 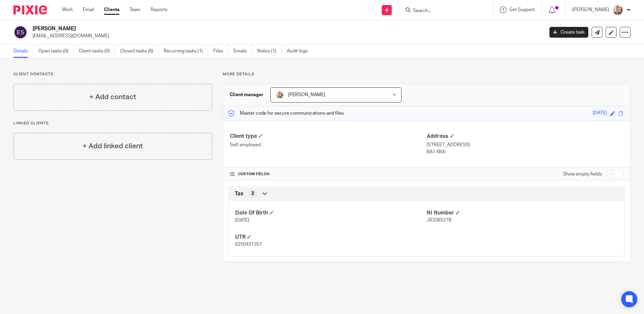 I want to click on span: 6250431357, so click(x=249, y=244).